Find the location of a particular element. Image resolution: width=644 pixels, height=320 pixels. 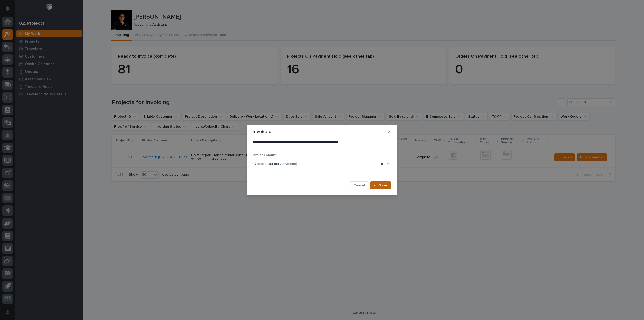

span: Closed Out (fully invoiced) is located at coordinates (276, 164).